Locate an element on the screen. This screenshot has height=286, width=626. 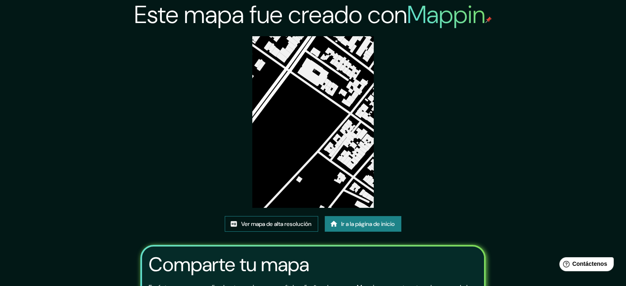
font: Comparte tu mapa is located at coordinates (229, 264).